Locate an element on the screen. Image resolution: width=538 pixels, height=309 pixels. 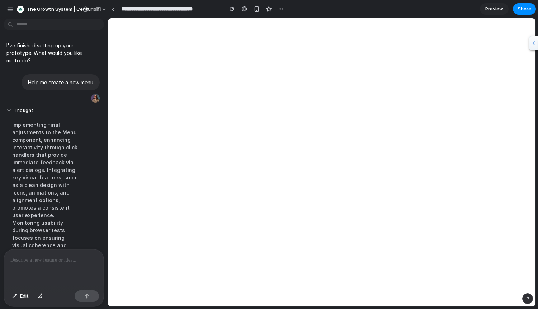
button: Share is located at coordinates (524, 9).